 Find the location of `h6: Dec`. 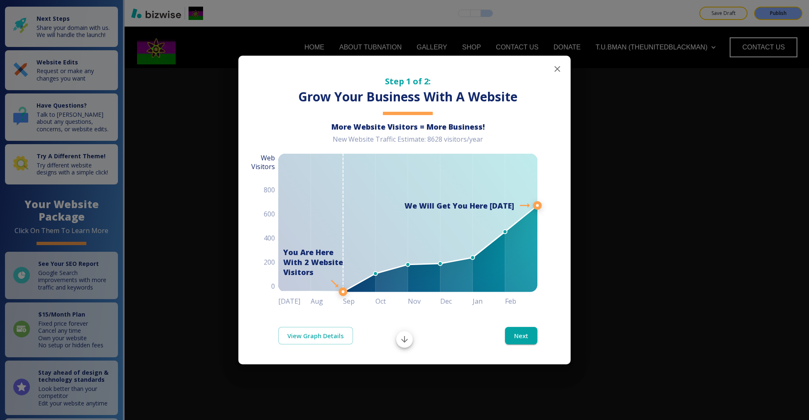

h6: Dec is located at coordinates (457, 301).